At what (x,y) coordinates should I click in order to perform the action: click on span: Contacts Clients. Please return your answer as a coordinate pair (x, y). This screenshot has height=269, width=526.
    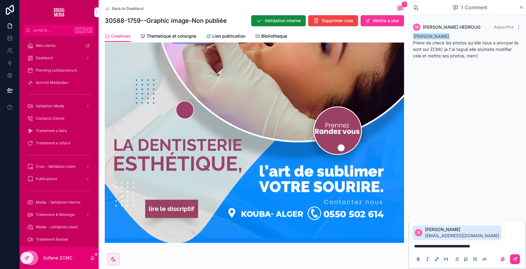
    Looking at the image, I should click on (50, 118).